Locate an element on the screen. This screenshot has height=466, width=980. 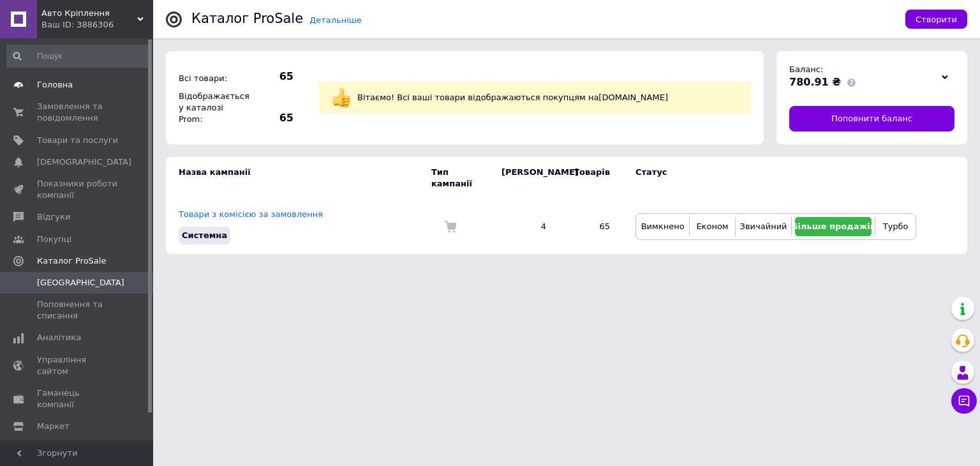
button: Турбо is located at coordinates (895, 226).